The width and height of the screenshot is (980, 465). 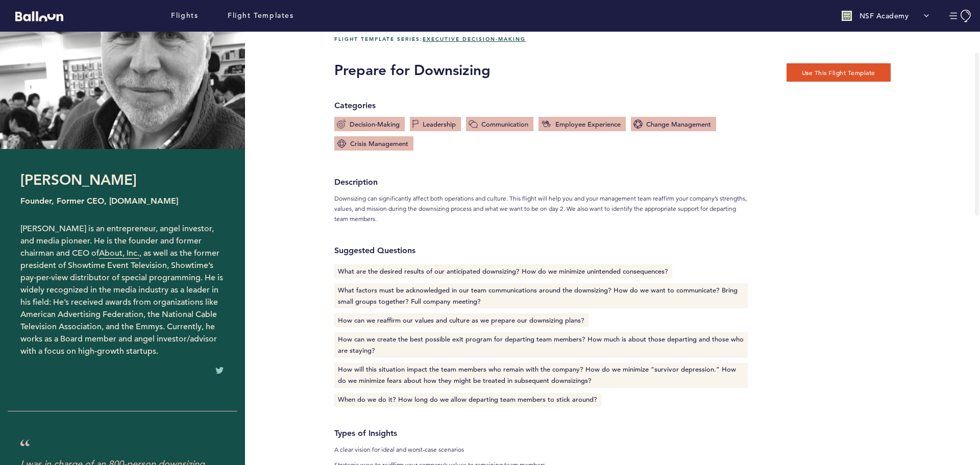 I want to click on a: Flights, so click(x=184, y=16).